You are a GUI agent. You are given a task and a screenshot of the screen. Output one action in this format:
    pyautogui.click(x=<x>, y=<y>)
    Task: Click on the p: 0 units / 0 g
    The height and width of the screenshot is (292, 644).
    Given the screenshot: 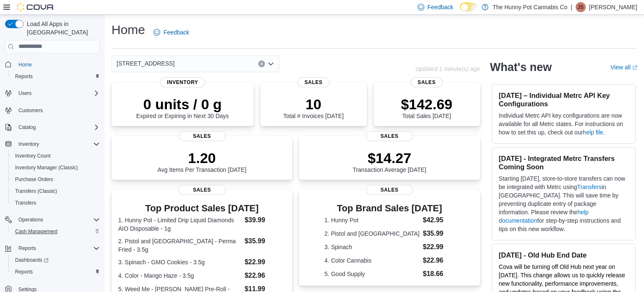 What is the action you would take?
    pyautogui.click(x=183, y=104)
    